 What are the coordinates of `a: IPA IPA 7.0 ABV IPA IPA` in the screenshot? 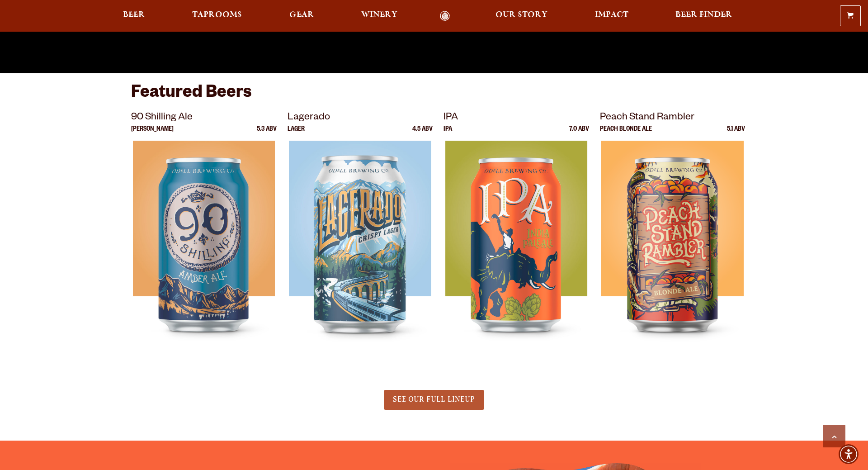 It's located at (516, 238).